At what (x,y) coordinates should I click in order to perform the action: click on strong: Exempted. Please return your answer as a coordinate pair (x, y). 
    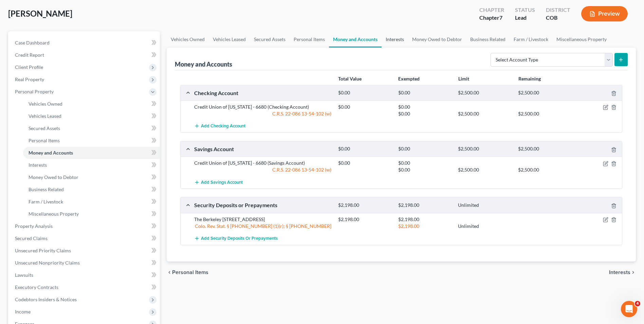
    Looking at the image, I should click on (409, 78).